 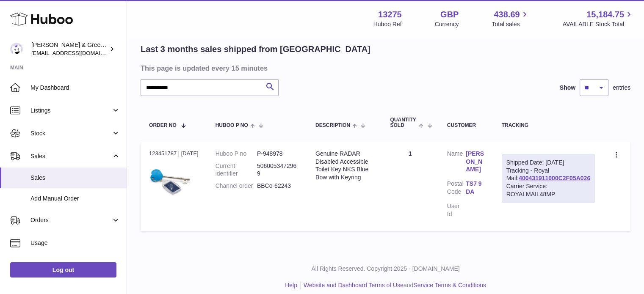 What do you see at coordinates (410, 186) in the screenshot?
I see `td: 1` at bounding box center [410, 186].